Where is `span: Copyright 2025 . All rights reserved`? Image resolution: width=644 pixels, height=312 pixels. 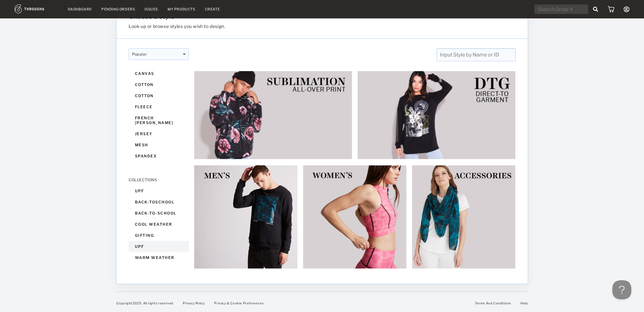
span: Copyright 2025 . All rights reserved is located at coordinates (145, 303).